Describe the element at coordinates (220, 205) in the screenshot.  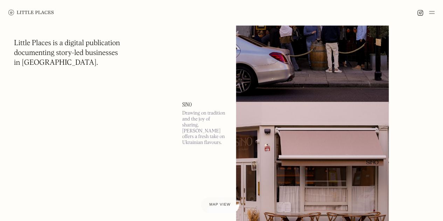
I see `span: Map view` at that location.